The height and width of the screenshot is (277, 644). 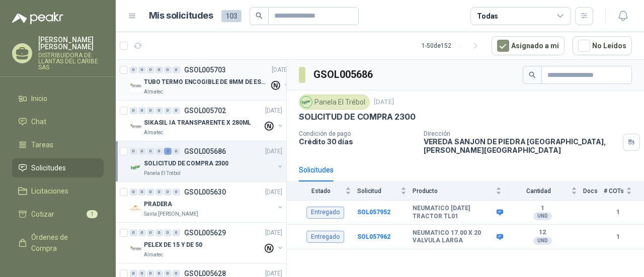 I want to click on a: Inicio, so click(x=58, y=98).